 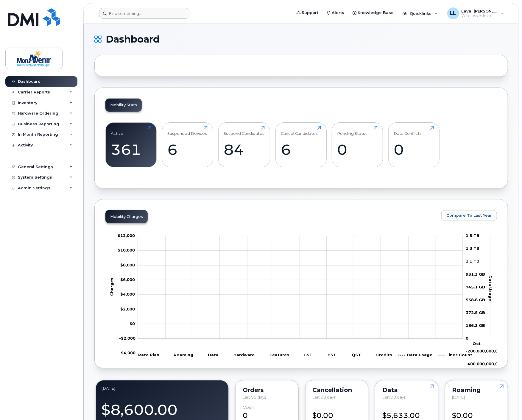 What do you see at coordinates (475, 325) in the screenshot?
I see `tspan: 186.3 GB` at bounding box center [475, 325].